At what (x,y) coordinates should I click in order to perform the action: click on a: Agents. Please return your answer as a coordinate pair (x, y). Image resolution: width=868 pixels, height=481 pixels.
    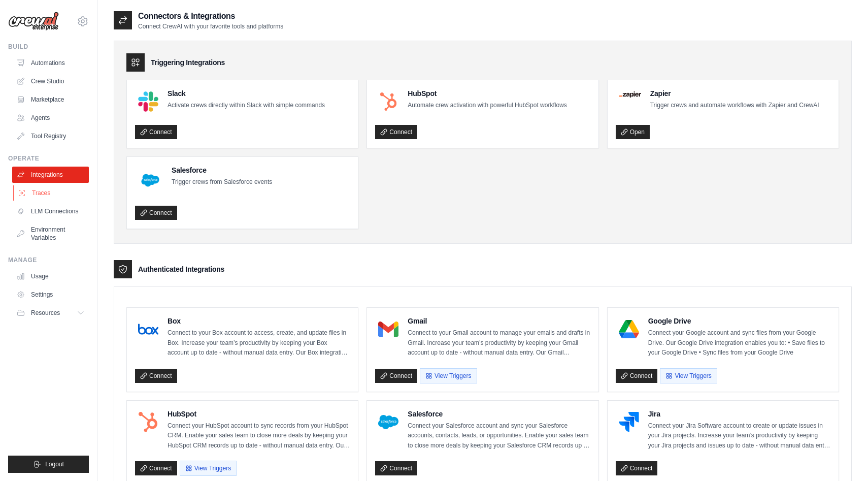
    Looking at the image, I should click on (50, 118).